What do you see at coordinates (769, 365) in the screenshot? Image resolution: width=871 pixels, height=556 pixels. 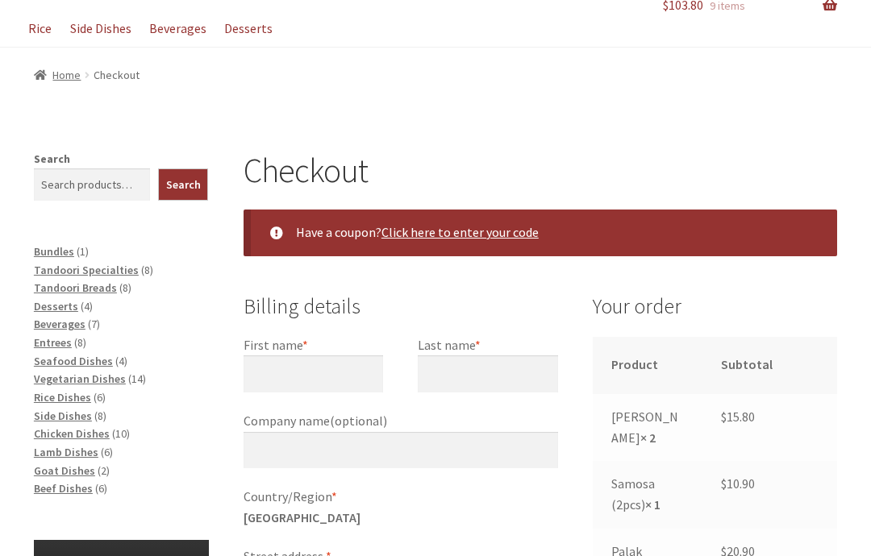 I see `th: Subtotal` at bounding box center [769, 365].